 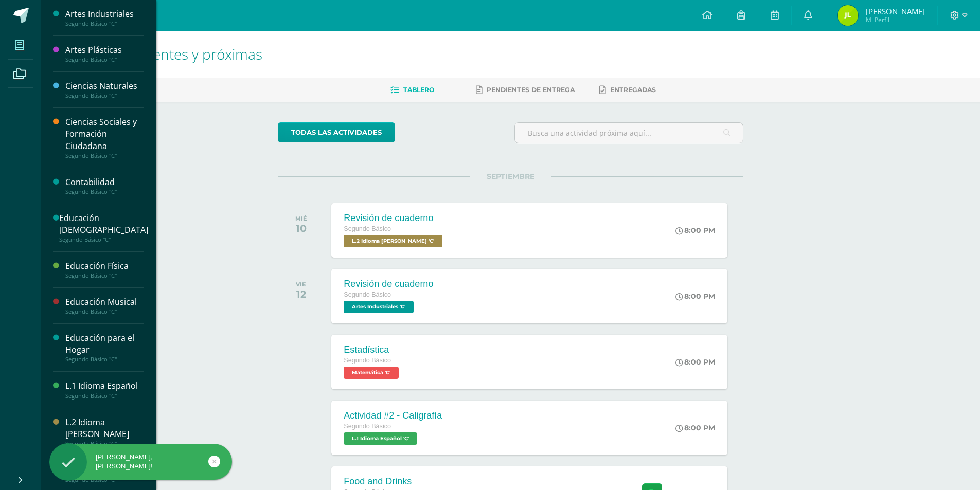 I want to click on a: ContabilidadSegundo Básico "C", so click(x=104, y=186).